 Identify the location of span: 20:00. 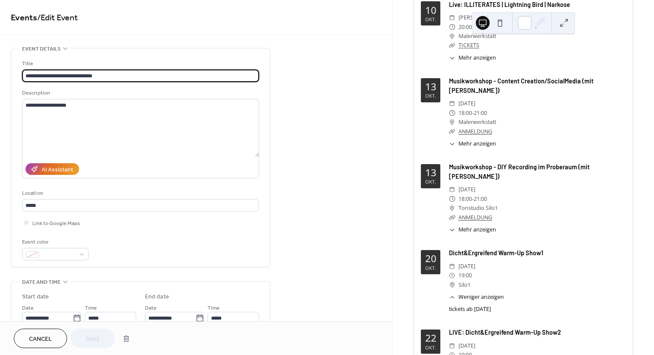
(465, 27).